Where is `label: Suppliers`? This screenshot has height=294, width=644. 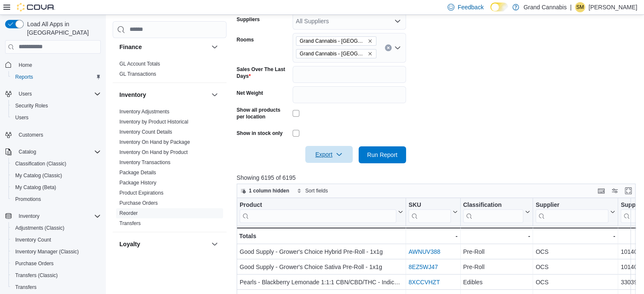
label: Suppliers is located at coordinates (248, 19).